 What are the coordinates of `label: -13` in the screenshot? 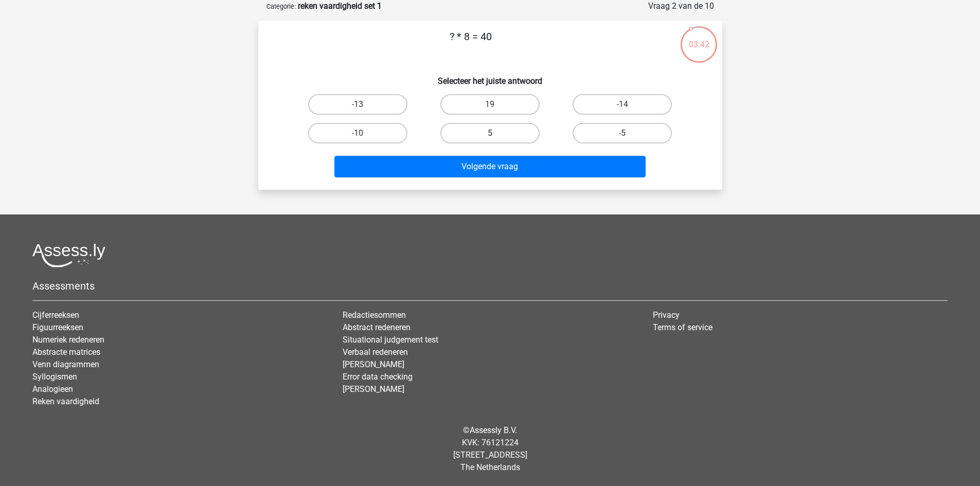 It's located at (358, 104).